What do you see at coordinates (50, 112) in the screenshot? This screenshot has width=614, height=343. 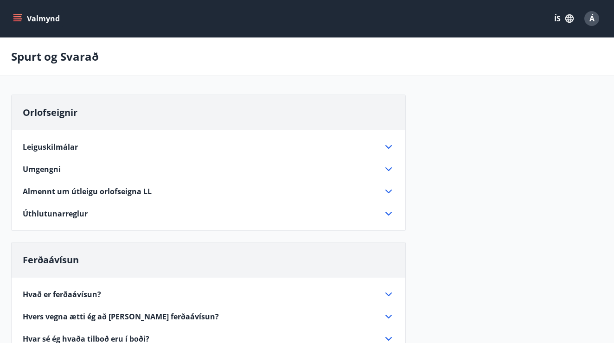 I see `span: Orlofseignir` at bounding box center [50, 112].